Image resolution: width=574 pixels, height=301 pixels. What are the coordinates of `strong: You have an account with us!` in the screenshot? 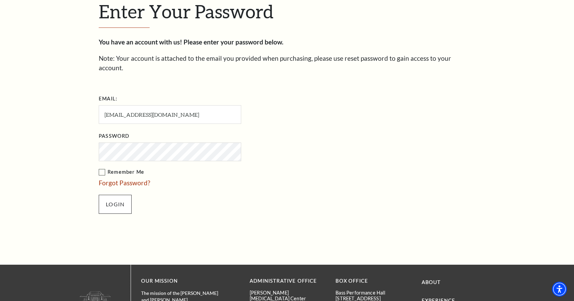 It's located at (141, 42).